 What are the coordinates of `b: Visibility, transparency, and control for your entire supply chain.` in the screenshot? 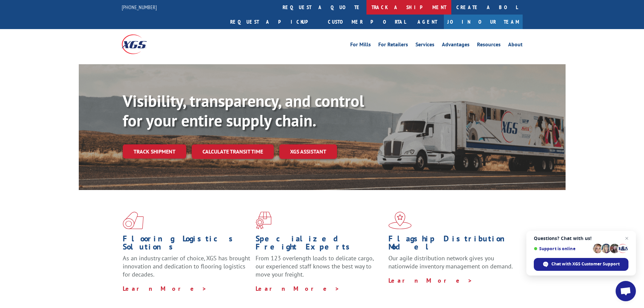 It's located at (244, 110).